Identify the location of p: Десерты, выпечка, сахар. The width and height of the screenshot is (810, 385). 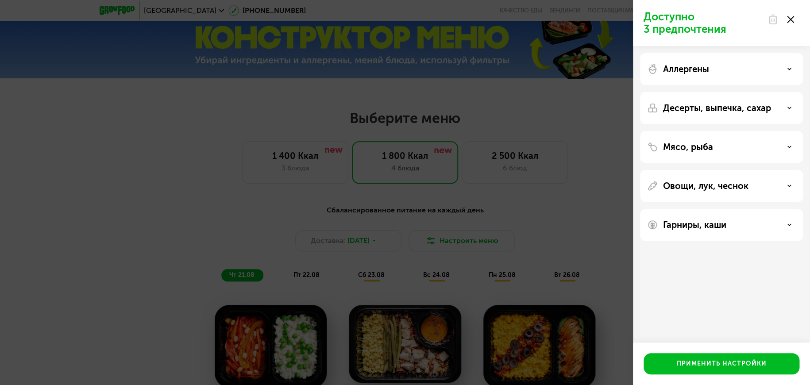
(717, 108).